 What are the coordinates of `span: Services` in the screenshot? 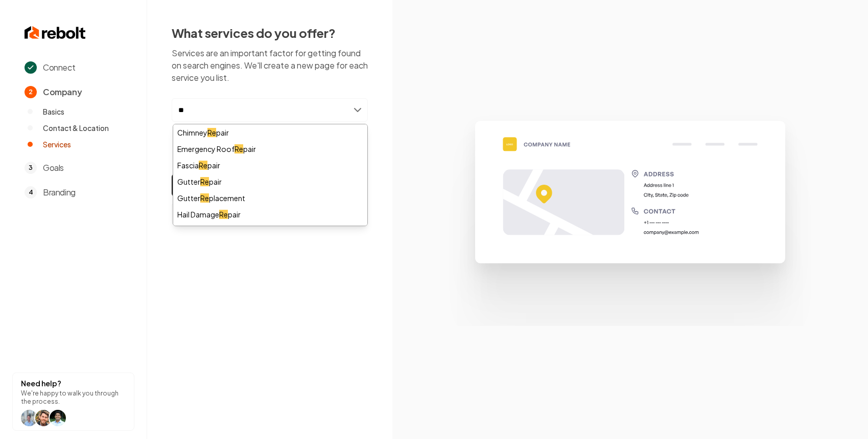 It's located at (57, 144).